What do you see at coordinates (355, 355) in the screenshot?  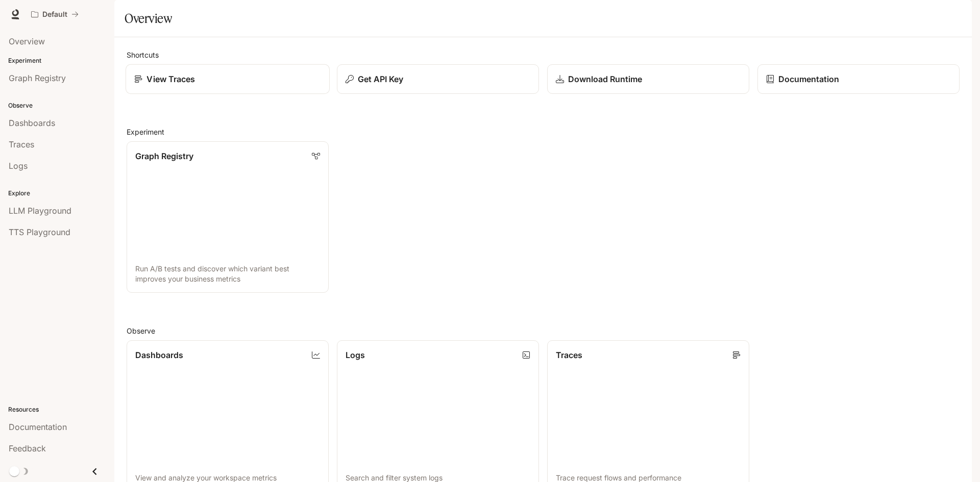 I see `p: Logs` at bounding box center [355, 355].